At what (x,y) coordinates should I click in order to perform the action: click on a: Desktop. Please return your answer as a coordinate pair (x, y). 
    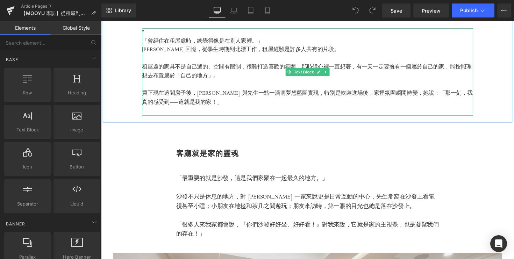
    Looking at the image, I should click on (217, 10).